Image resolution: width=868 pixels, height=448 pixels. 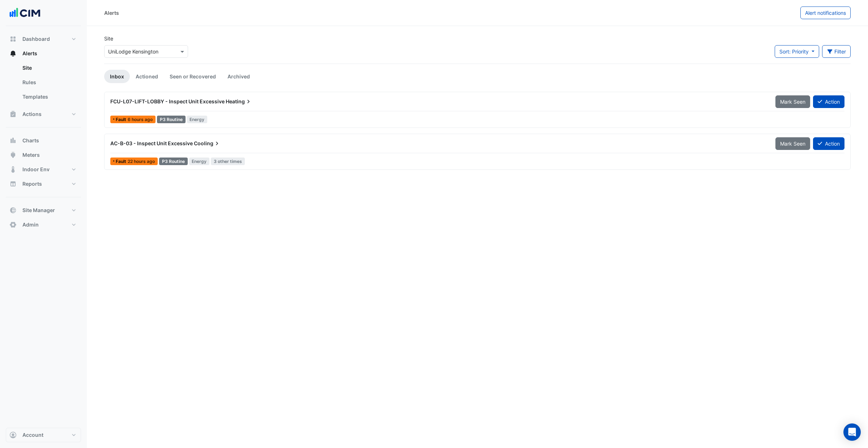 What do you see at coordinates (836, 52) in the screenshot?
I see `button: Filter` at bounding box center [836, 52].